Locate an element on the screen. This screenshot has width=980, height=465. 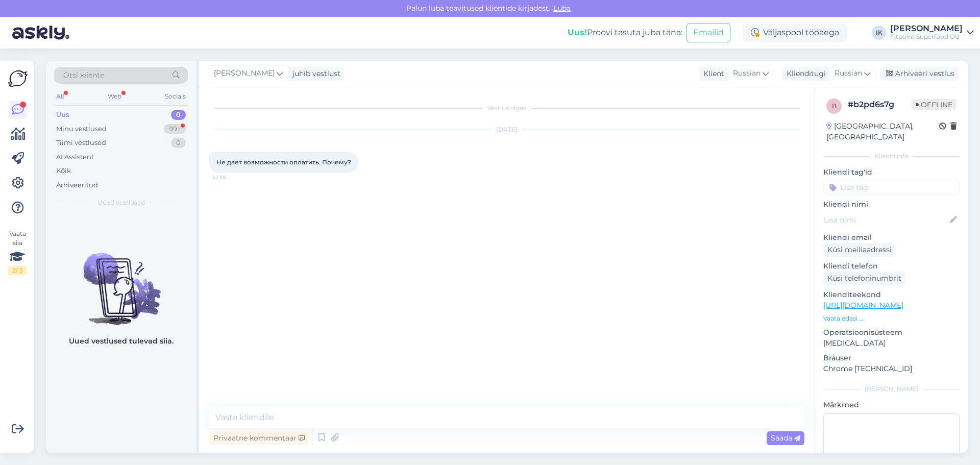
b: Uus! is located at coordinates (577, 32).